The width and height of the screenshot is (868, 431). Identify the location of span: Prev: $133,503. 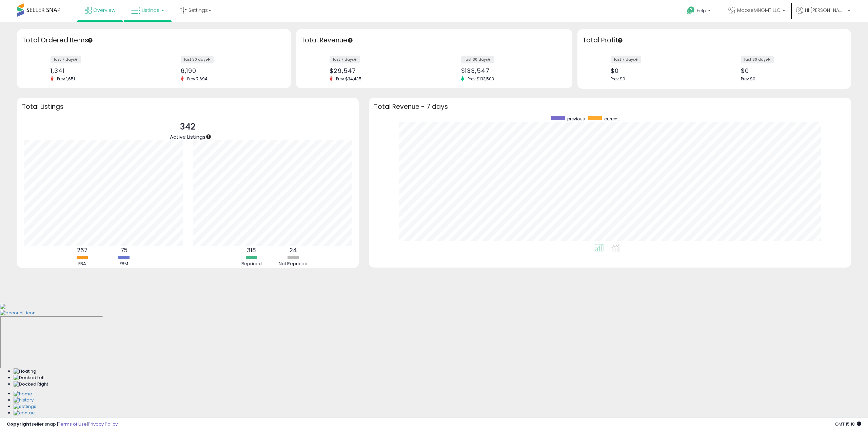
(481, 79).